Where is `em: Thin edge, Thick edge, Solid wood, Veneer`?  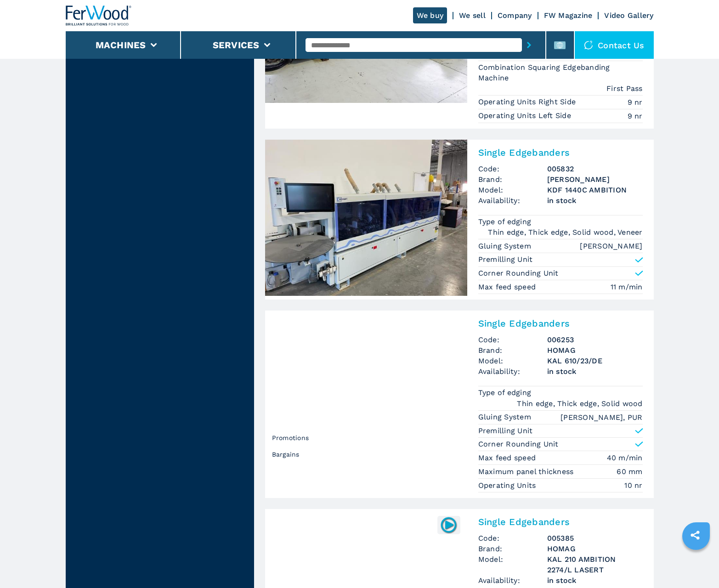
em: Thin edge, Thick edge, Solid wood, Veneer is located at coordinates (565, 232).